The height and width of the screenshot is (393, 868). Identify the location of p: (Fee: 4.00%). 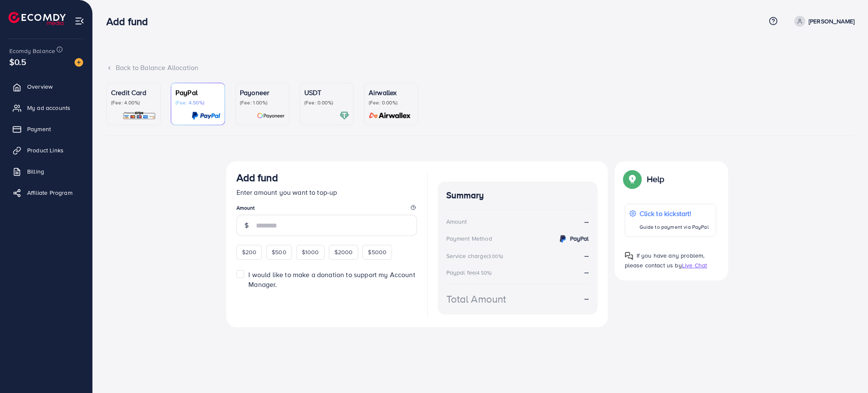
(133, 103).